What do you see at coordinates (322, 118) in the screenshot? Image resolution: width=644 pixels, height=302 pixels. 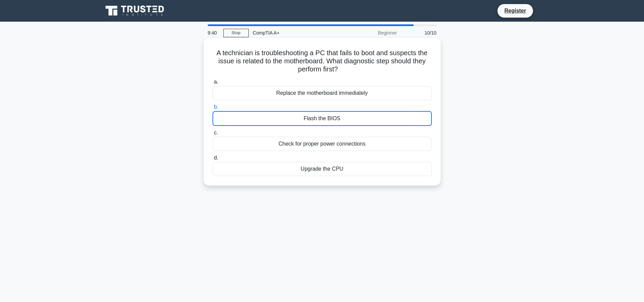 I see `div: Flash the BIOS` at bounding box center [322, 118].